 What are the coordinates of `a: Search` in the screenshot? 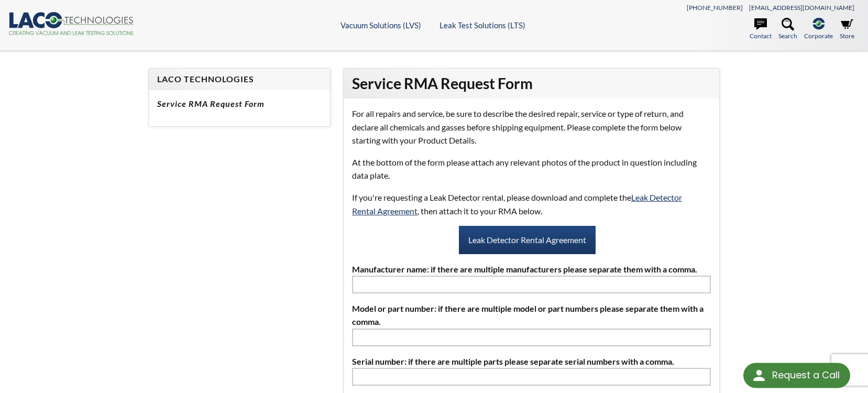 It's located at (788, 29).